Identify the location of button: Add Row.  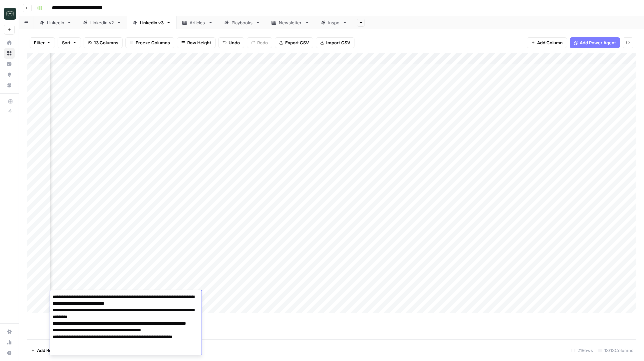
(43, 350).